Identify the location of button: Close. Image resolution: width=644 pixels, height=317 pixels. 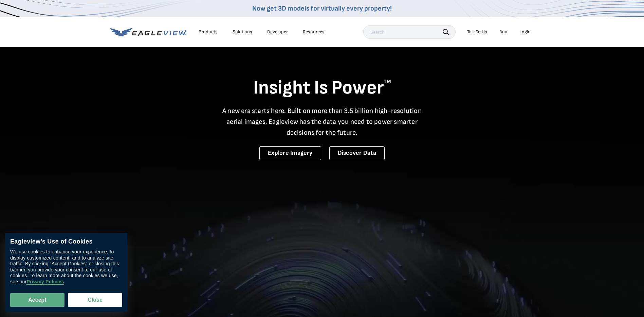
(95, 300).